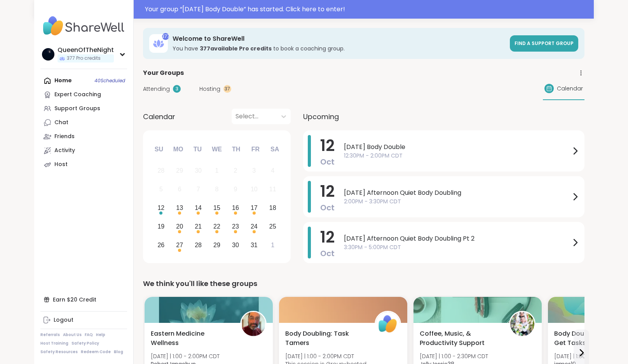 The image size is (628, 364). What do you see at coordinates (198, 171) in the screenshot?
I see `div: Not available Tuesday, September 30th, 2025` at bounding box center [198, 171].